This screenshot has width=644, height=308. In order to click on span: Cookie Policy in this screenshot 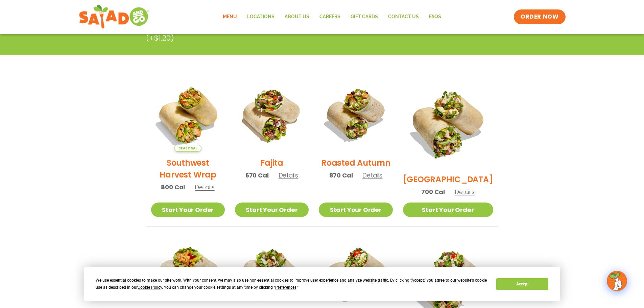, I will do `click(150, 287)`.